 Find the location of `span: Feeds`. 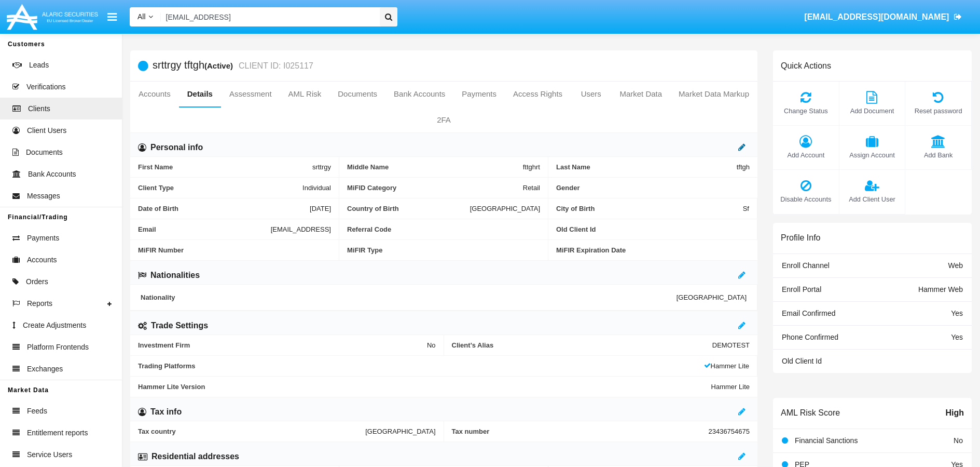

span: Feeds is located at coordinates (37, 410).